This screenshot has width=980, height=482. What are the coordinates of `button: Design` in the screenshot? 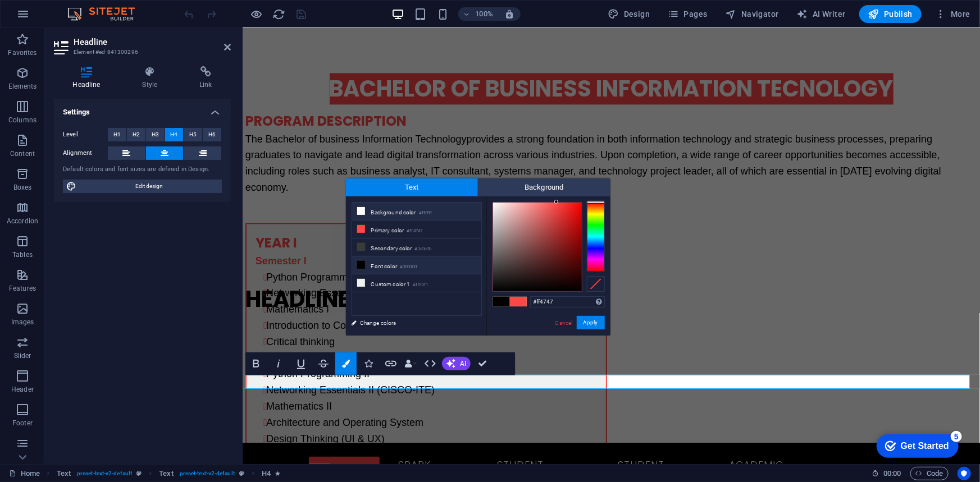 It's located at (629, 14).